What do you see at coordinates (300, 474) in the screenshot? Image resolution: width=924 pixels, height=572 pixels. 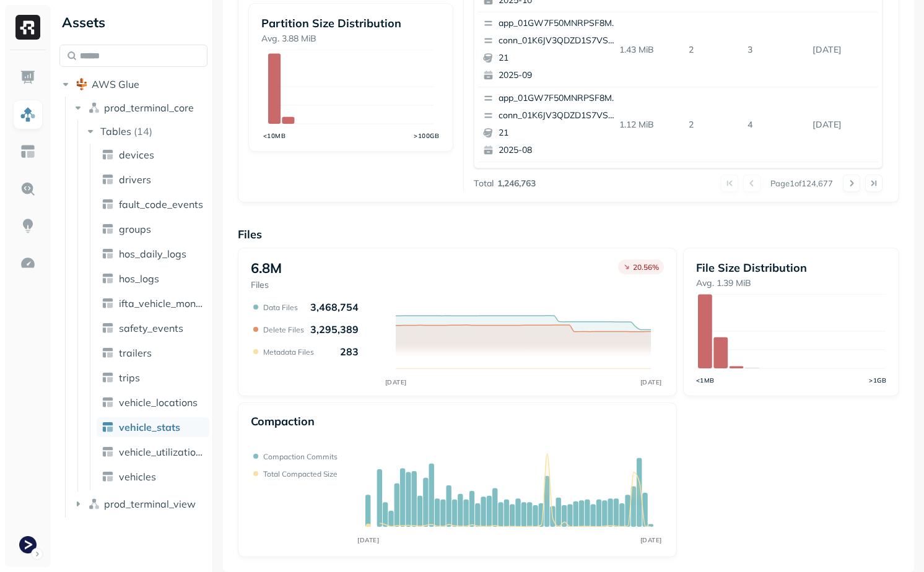 I see `p: Total compacted size` at bounding box center [300, 474].